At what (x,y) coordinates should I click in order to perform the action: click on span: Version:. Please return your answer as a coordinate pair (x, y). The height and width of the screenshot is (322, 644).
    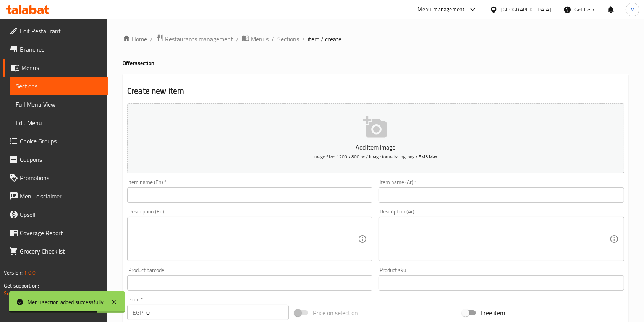
    Looking at the image, I should click on (13, 272).